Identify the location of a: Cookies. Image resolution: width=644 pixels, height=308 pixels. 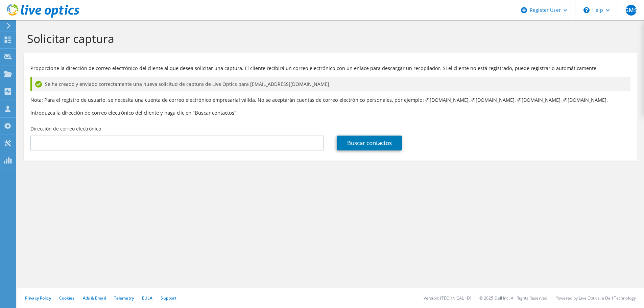
(67, 298).